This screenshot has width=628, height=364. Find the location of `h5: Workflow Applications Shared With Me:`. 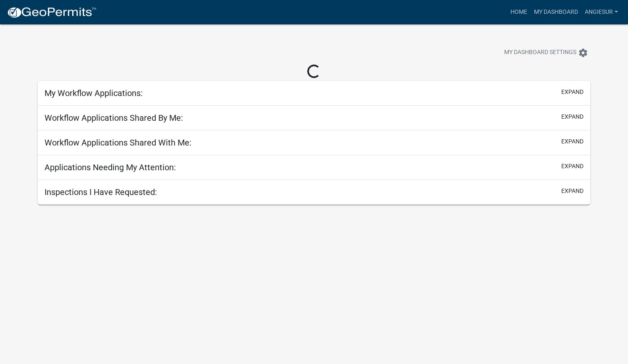

h5: Workflow Applications Shared With Me: is located at coordinates (118, 143).